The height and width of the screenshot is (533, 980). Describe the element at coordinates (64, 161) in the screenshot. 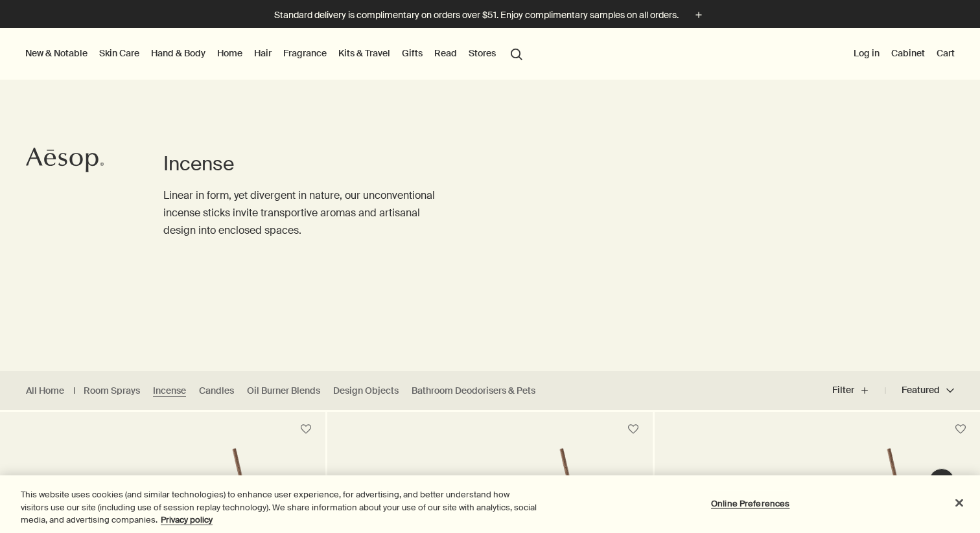

I see `a: Aesop` at that location.